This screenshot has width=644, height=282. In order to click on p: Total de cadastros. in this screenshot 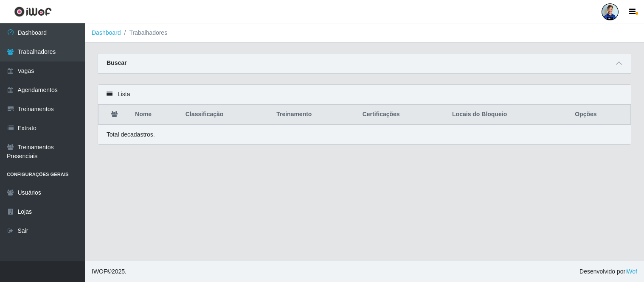, I will do `click(131, 134)`.